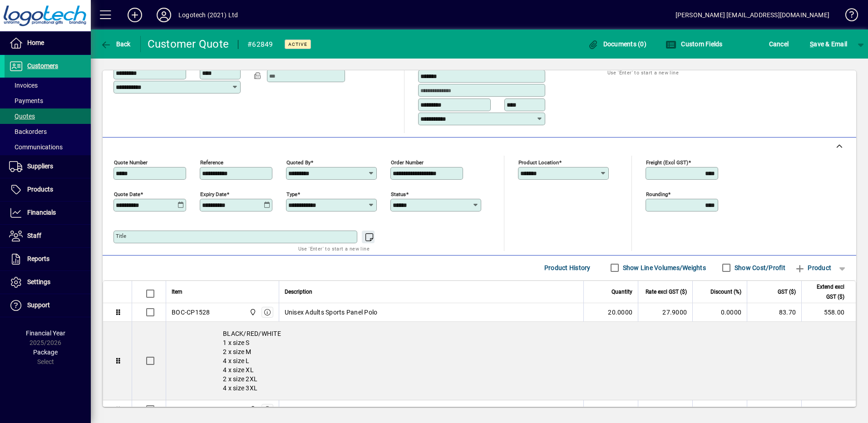 The image size is (868, 423). I want to click on span: Custom Fields, so click(694, 44).